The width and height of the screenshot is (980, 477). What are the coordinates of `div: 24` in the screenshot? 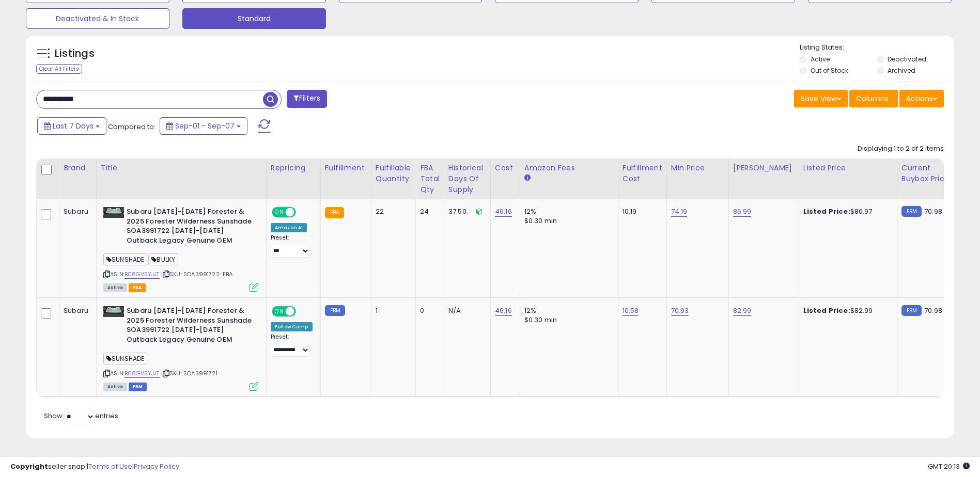 It's located at (428, 211).